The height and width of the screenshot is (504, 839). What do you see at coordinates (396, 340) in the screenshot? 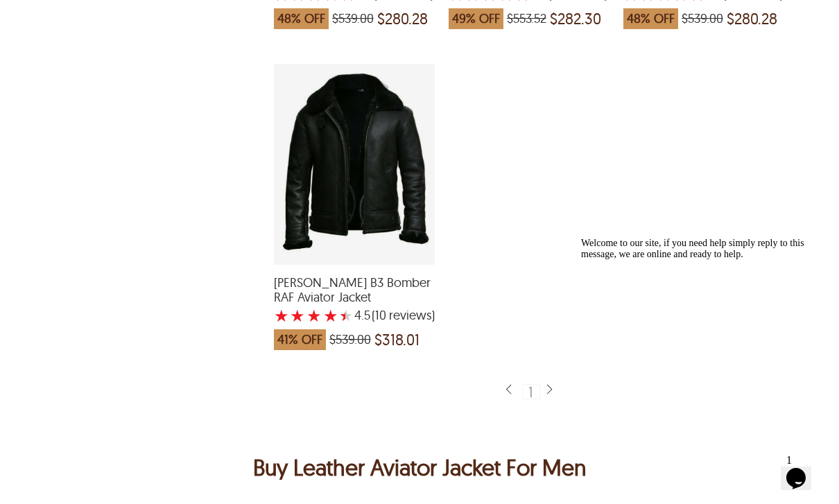
I see `span: $318.01` at bounding box center [396, 340].